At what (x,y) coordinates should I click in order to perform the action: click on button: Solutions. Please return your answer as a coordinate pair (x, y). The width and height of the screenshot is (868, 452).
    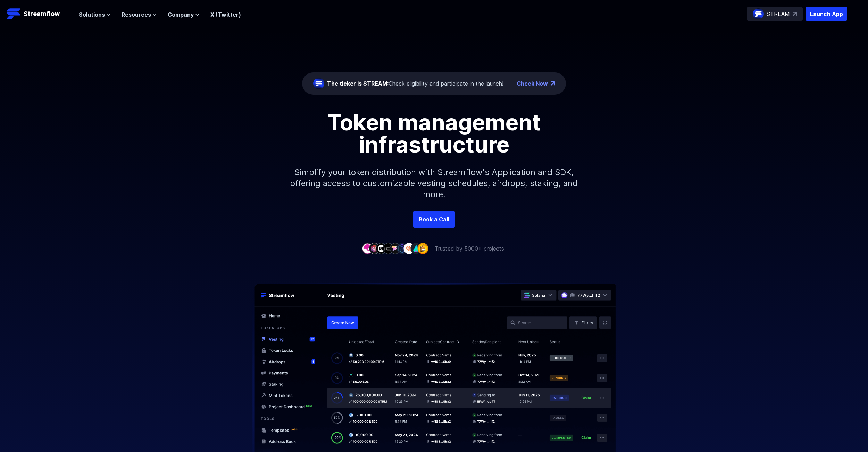
    Looking at the image, I should click on (94, 15).